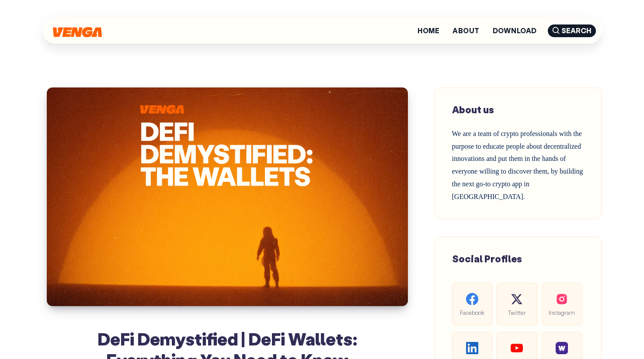  I want to click on span: We are a team of crypto professionals with the purpose to educate people about decentralized inno..., so click(517, 165).